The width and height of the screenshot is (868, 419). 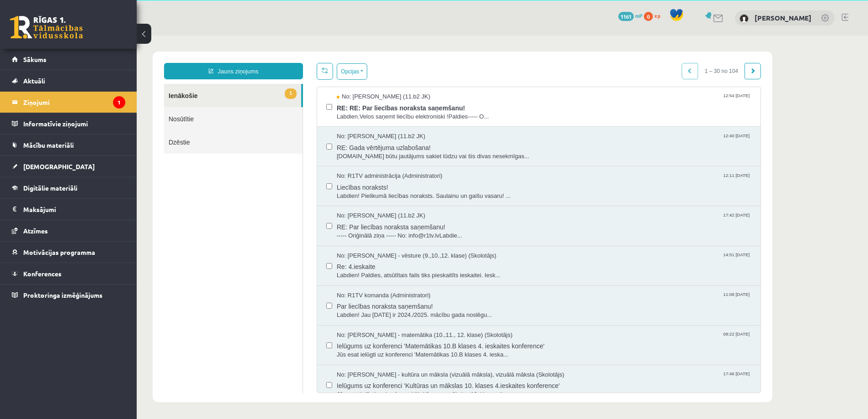 I want to click on a: Konferences, so click(x=68, y=273).